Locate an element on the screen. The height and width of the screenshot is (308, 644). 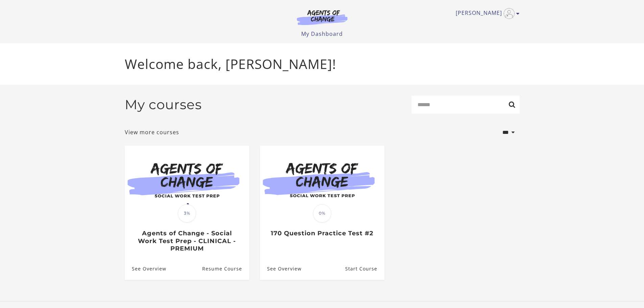
a: View more courses is located at coordinates (152, 132).